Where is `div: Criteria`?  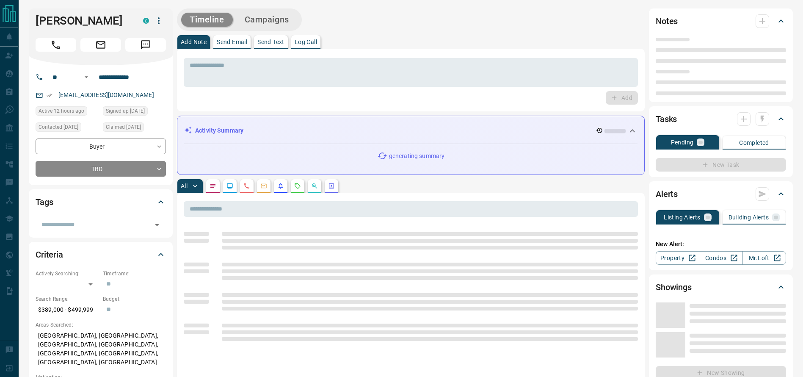 div: Criteria is located at coordinates (101, 254).